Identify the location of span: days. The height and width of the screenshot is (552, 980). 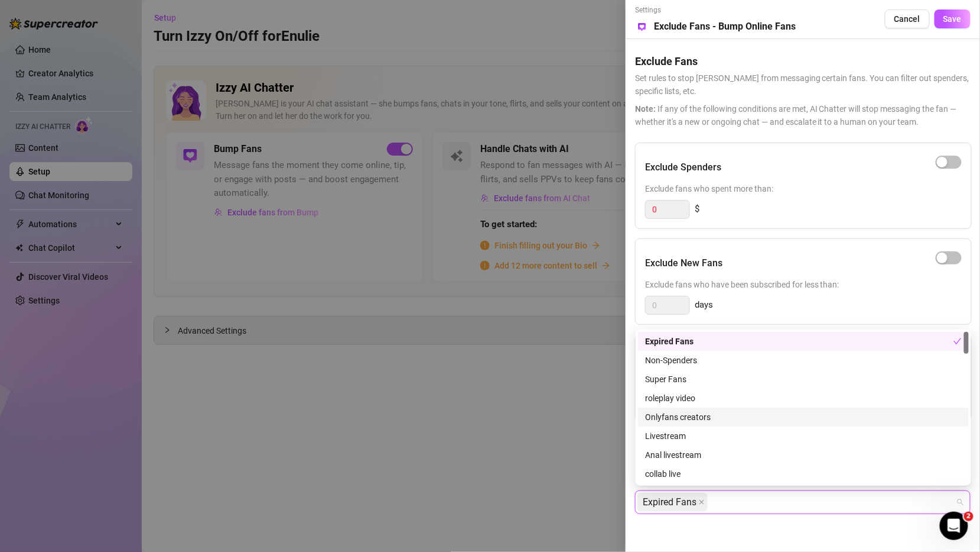
(704, 305).